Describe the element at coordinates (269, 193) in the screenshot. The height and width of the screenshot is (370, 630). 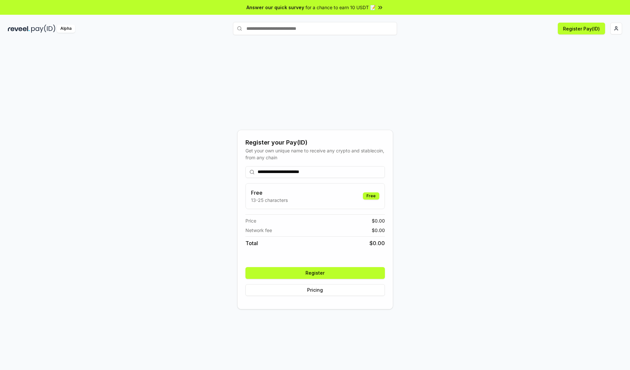
I see `h3: Free` at that location.